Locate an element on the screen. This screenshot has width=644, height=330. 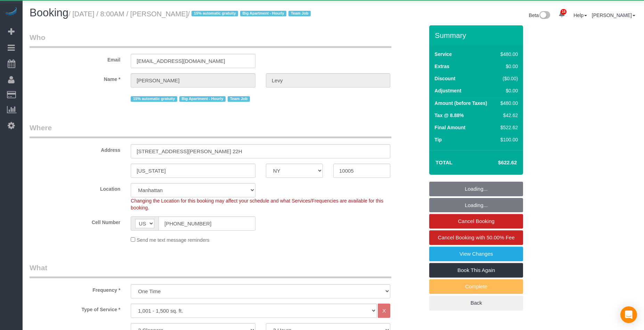
label: Tip is located at coordinates (438, 140).